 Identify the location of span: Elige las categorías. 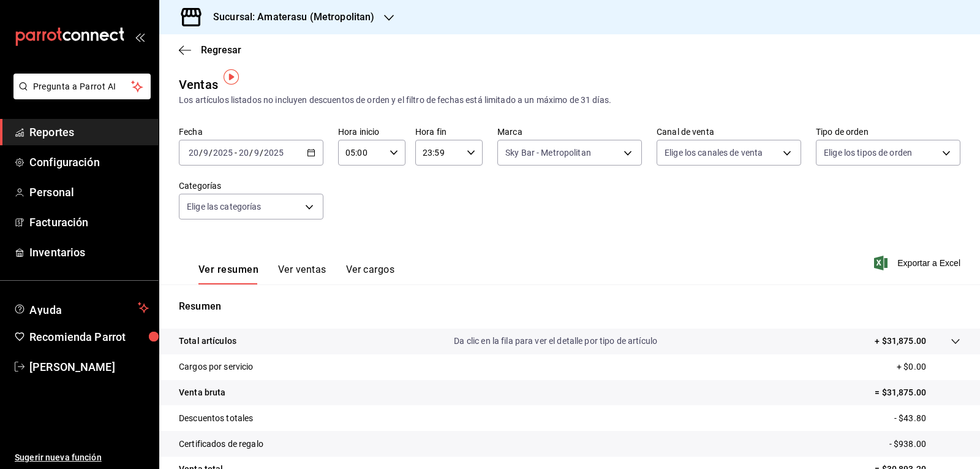
(224, 207).